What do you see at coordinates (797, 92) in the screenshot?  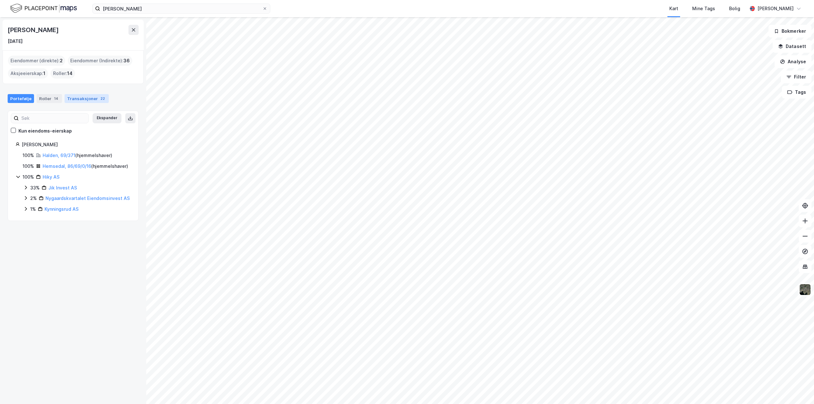 I see `button: Tags` at bounding box center [797, 92].